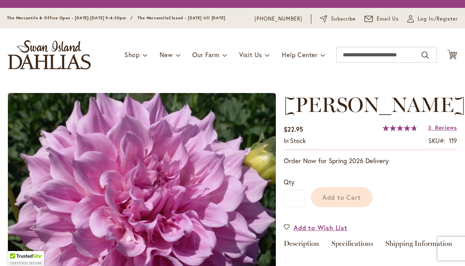 The width and height of the screenshot is (465, 266). What do you see at coordinates (370, 245) in the screenshot?
I see `div: Detailed Product Info` at bounding box center [370, 245].